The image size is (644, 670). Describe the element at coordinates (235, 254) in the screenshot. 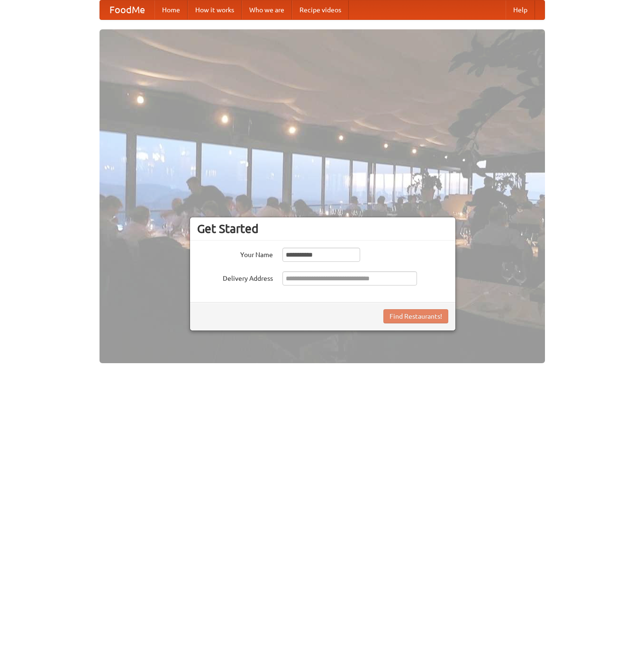

I see `label: Your Name` at that location.